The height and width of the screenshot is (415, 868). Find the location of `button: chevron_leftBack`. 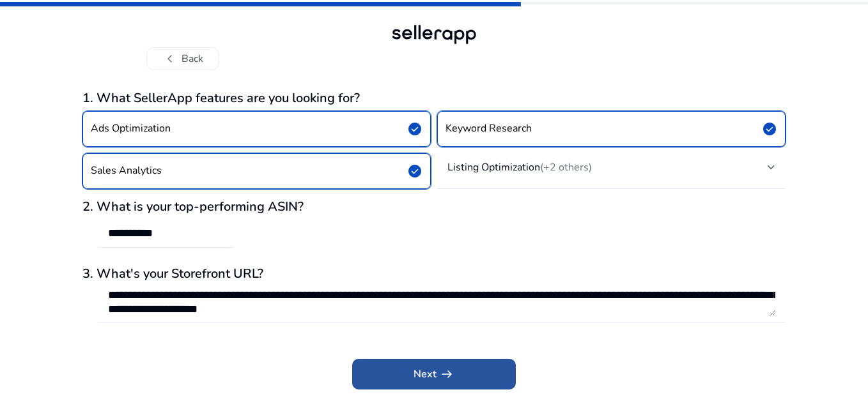

button: chevron_leftBack is located at coordinates (183, 59).